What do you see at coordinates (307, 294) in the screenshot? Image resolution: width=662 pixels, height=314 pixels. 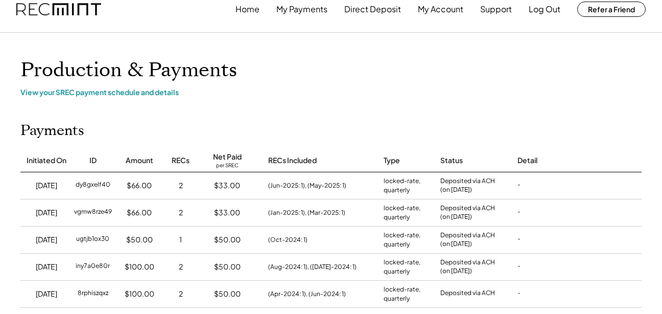 I see `div: (Apr-2024: 1), (Jun-2024: 1)` at bounding box center [307, 294].